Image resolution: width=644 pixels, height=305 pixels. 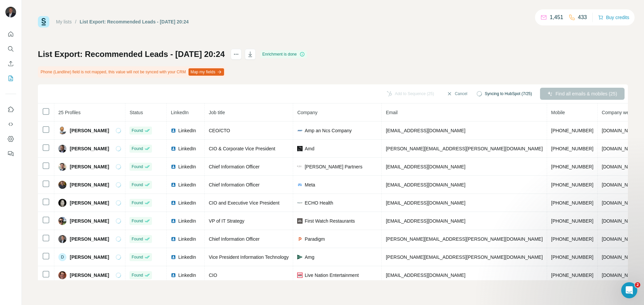 I want to click on span: VP of IT Strategy, so click(x=227, y=221).